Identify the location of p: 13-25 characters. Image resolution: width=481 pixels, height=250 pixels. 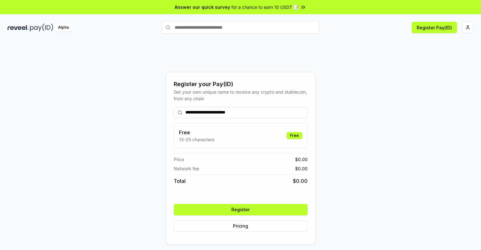
(197, 139).